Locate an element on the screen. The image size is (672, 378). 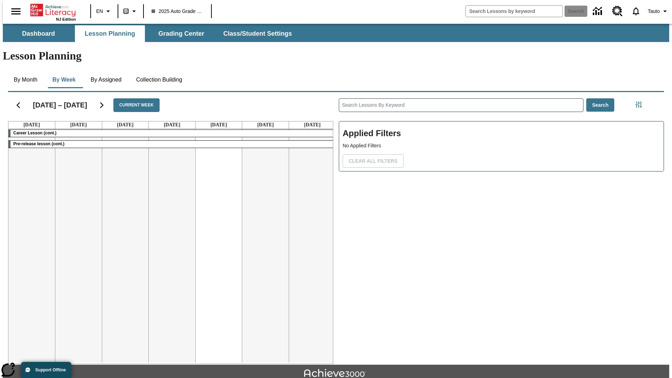
a: September 18, 2025 is located at coordinates (172, 125).